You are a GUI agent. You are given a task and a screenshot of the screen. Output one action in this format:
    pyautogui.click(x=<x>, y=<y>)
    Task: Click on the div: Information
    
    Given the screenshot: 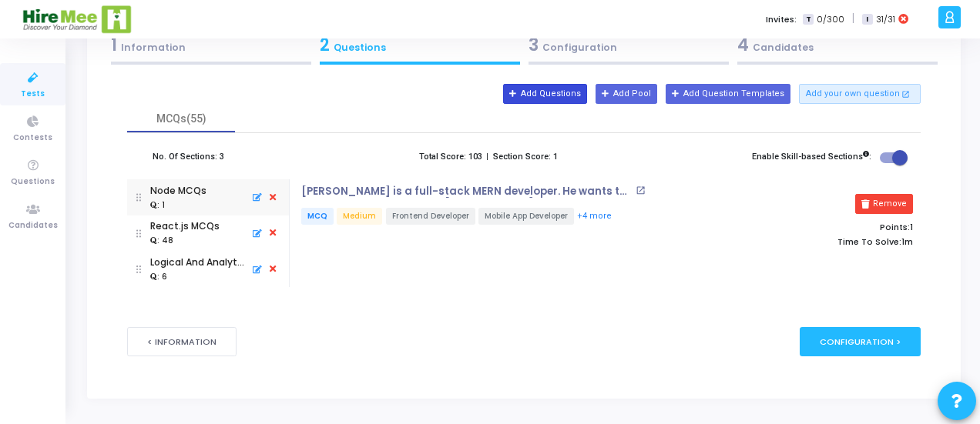 What is the action you would take?
    pyautogui.click(x=211, y=44)
    